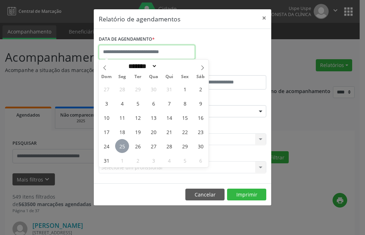 The width and height of the screenshot is (365, 235). I want to click on span: Agosto 15, 2025, so click(184, 117).